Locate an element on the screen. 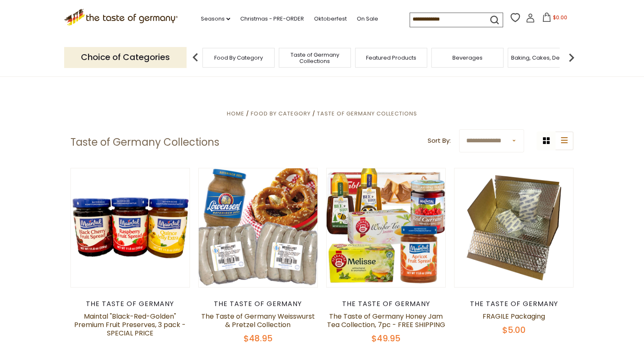 This screenshot has height=343, width=644. a: Baking, Cakes, Desserts is located at coordinates (543, 58).